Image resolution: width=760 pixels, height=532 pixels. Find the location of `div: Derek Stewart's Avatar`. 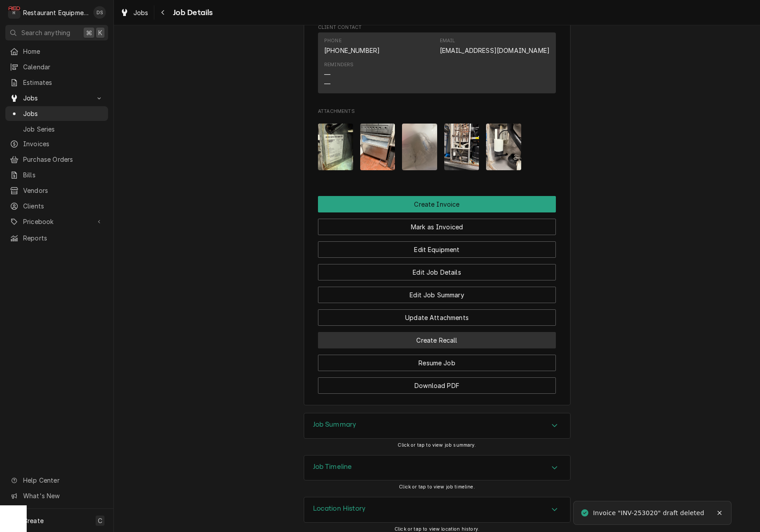

div: Derek Stewart's Avatar is located at coordinates (100, 12).